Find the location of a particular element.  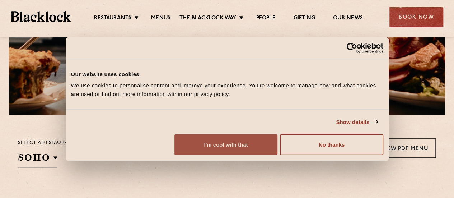

button: No thanks is located at coordinates (331, 145).